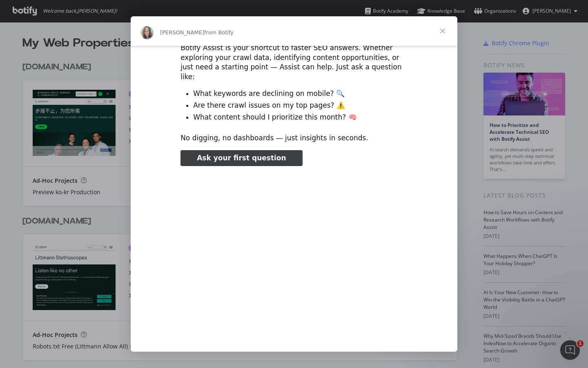 This screenshot has height=368, width=588. I want to click on span: from Botify, so click(219, 33).